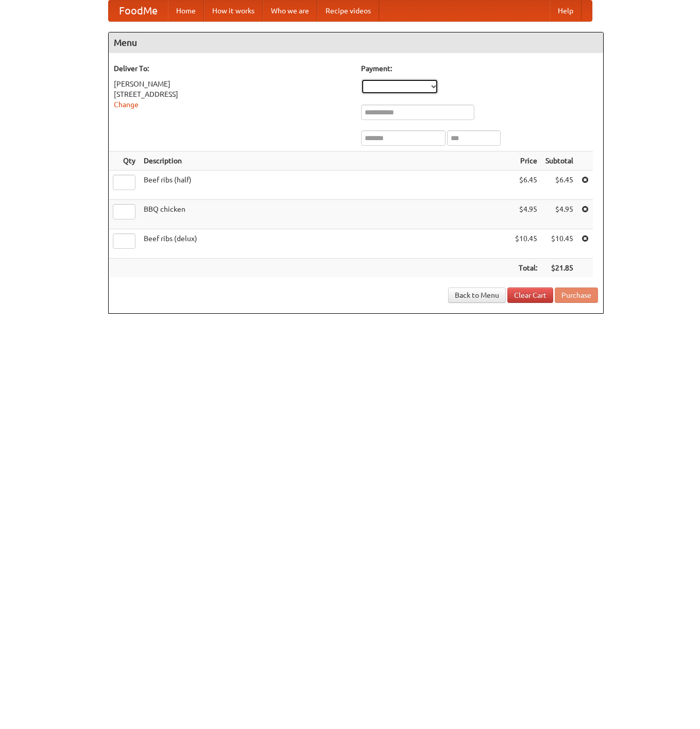 This screenshot has height=729, width=700. Describe the element at coordinates (530, 296) in the screenshot. I see `a: Clear Cart` at that location.